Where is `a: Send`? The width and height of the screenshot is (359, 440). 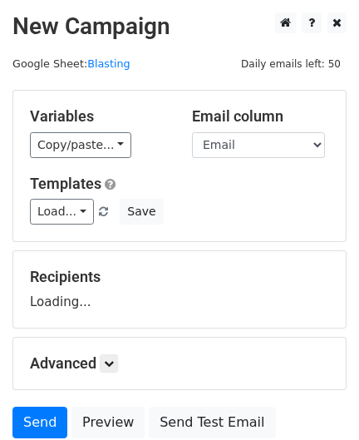 a: Send is located at coordinates (40, 422).